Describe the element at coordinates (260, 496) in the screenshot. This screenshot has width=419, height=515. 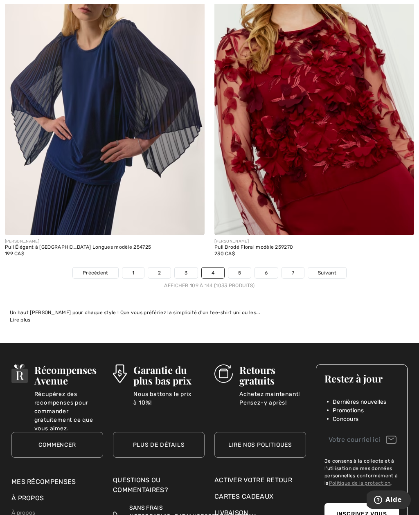
I see `a: Cartes Cadeaux` at that location.